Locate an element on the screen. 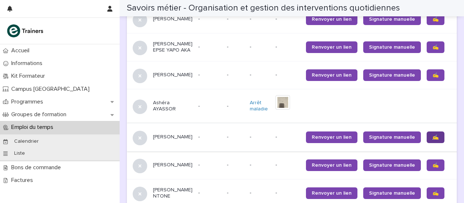  font: Savoirs métier - Organisation et gestion des interventions quotidiennes is located at coordinates (263, 8).